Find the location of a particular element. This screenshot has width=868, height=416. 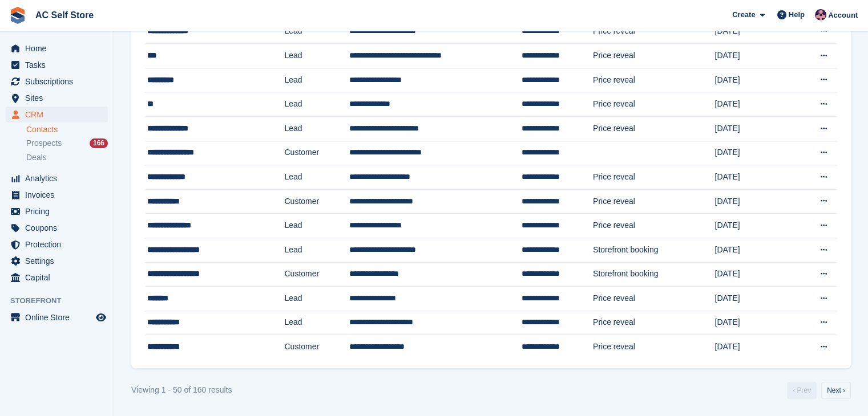

span: Subscriptions is located at coordinates (59, 82).